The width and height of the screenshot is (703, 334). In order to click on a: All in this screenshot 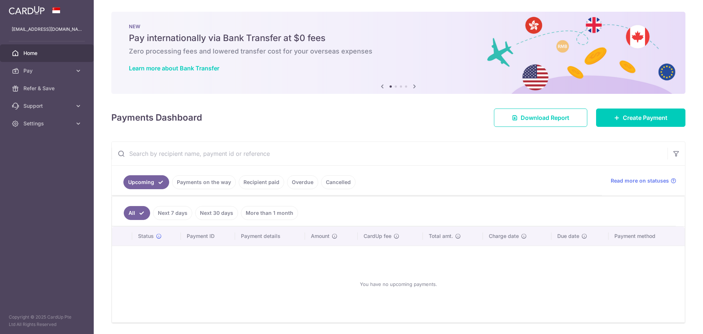, I will do `click(137, 213)`.